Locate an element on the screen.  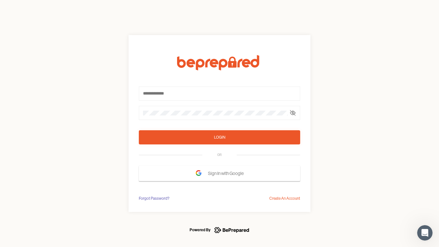
div: OR is located at coordinates (219, 155).